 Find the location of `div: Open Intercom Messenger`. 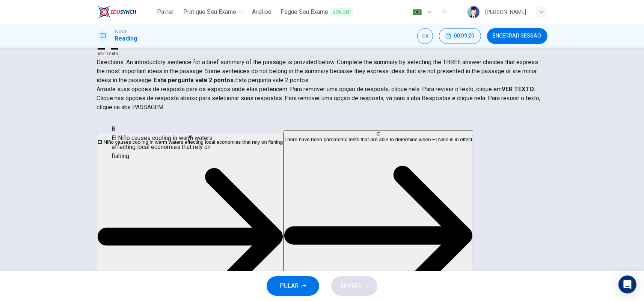

div: Open Intercom Messenger is located at coordinates (628, 285).